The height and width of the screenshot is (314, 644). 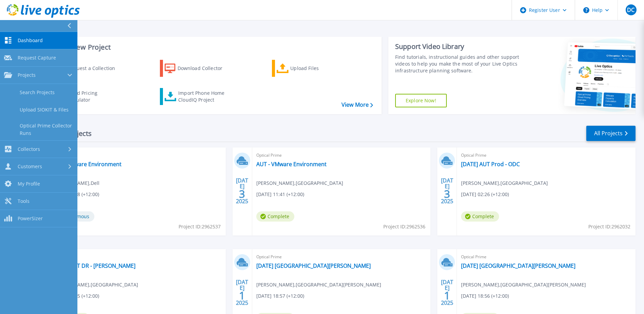 What do you see at coordinates (458, 46) in the screenshot?
I see `div: Support Video Library` at bounding box center [458, 46].